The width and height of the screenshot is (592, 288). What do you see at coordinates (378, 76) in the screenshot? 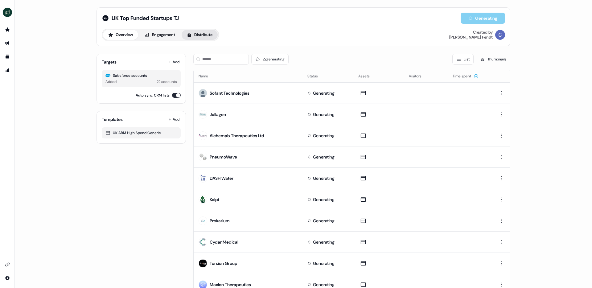
I see `th: Assets` at bounding box center [378, 76].